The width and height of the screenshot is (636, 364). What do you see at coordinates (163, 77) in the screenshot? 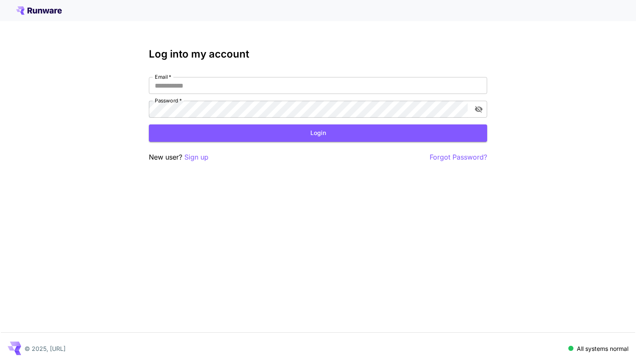
I see `label: Email` at bounding box center [163, 77].